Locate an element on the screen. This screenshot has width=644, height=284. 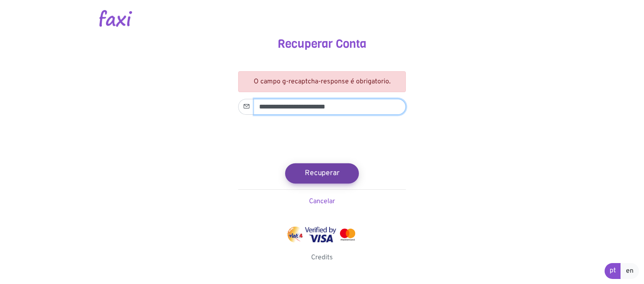
img: mastercard is located at coordinates (348, 234).